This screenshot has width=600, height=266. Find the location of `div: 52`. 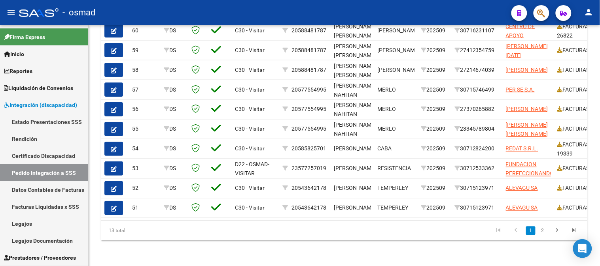

div: 52 is located at coordinates (145, 189).